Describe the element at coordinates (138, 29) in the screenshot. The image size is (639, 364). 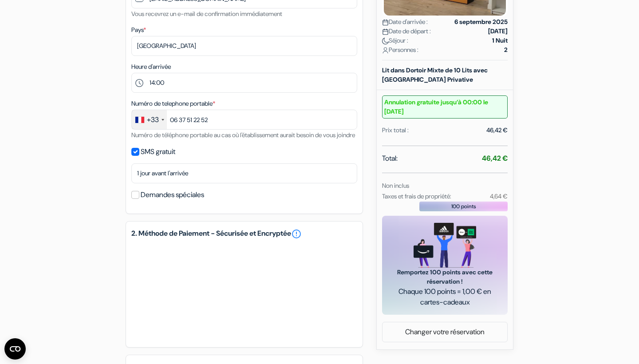
I see `label: Pays` at that location.